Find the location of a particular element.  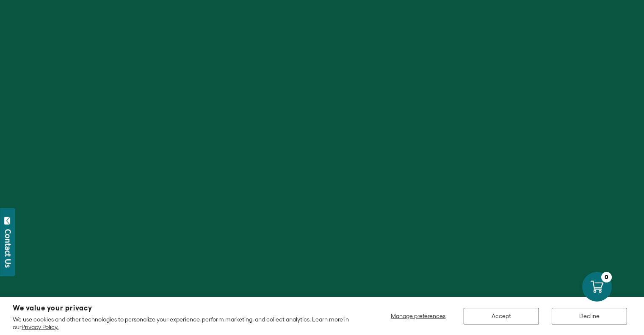

button: Accept is located at coordinates (501, 316).